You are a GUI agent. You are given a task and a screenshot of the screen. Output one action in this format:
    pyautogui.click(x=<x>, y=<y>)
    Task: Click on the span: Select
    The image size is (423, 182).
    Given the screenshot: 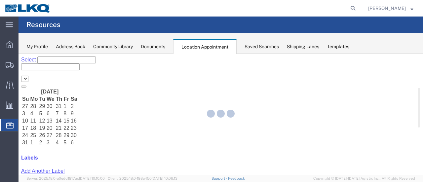 What is the action you would take?
    pyautogui.click(x=10, y=6)
    